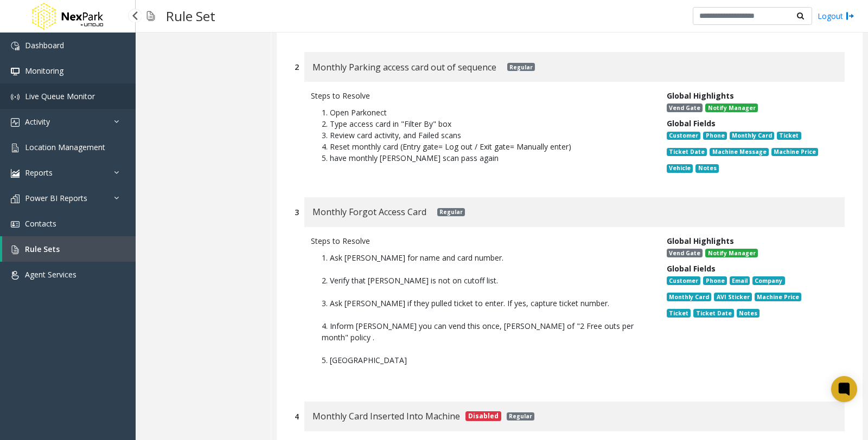 This screenshot has height=440, width=868. Describe the element at coordinates (404, 67) in the screenshot. I see `span: Monthly Parking access card out of sequence` at that location.